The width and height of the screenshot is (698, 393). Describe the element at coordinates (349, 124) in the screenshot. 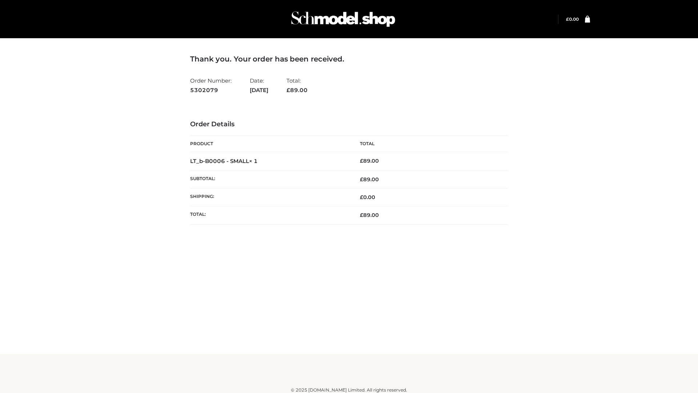

I see `h3: Order Details` at that location.